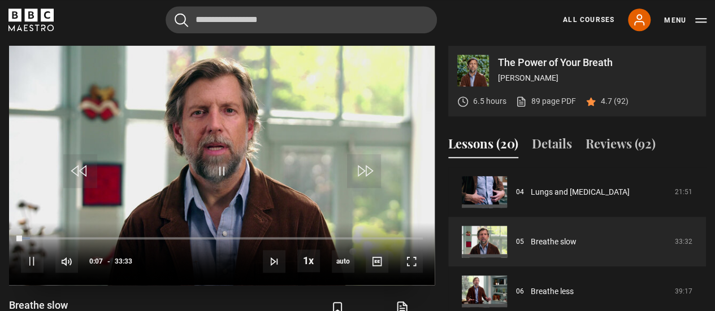 The width and height of the screenshot is (715, 311). Describe the element at coordinates (222, 239) in the screenshot. I see `div: Progress Bar` at that location.